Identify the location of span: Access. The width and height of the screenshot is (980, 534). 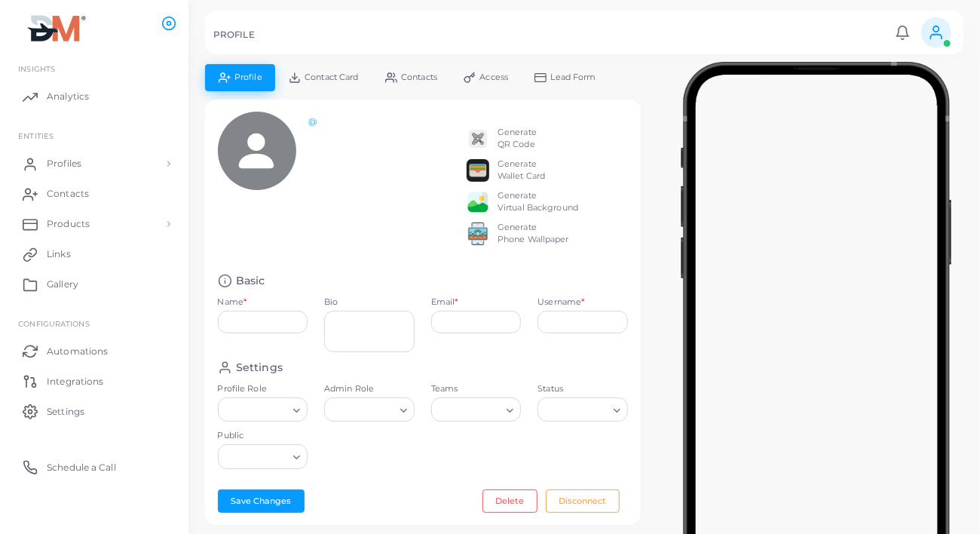
(495, 77).